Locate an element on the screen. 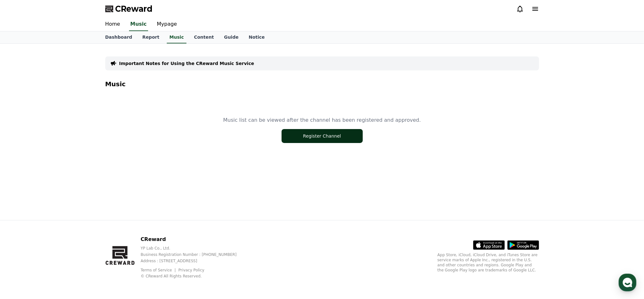 The image size is (644, 299). span: Home is located at coordinates (22, 213).